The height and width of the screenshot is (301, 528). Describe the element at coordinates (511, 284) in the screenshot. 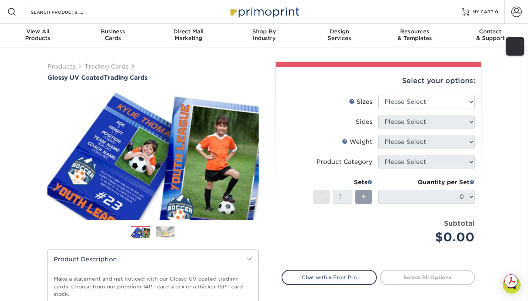

I see `div: Open Intercom Messenger` at that location.